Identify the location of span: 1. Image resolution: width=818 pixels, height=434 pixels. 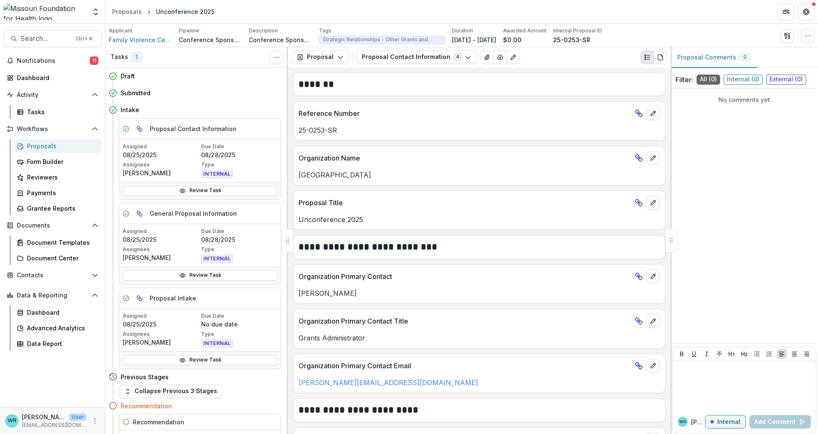
(137, 57).